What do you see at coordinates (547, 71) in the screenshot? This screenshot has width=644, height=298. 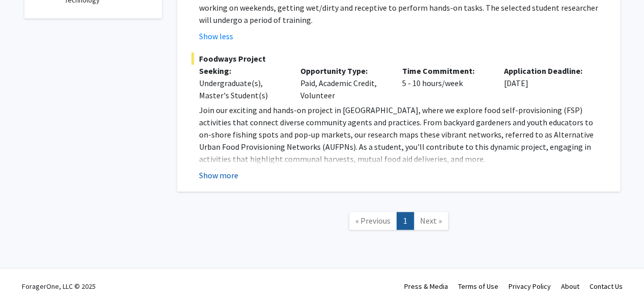 I see `p: Application Deadline:` at bounding box center [547, 71].